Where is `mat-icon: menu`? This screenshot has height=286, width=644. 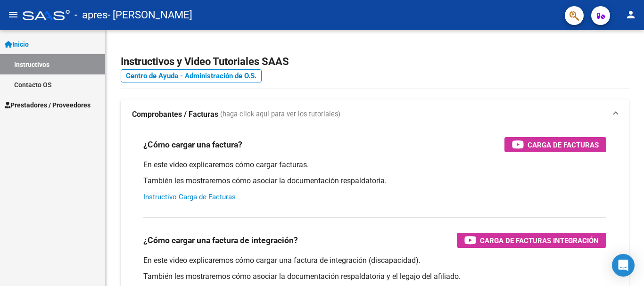 mat-icon: menu is located at coordinates (13, 15).